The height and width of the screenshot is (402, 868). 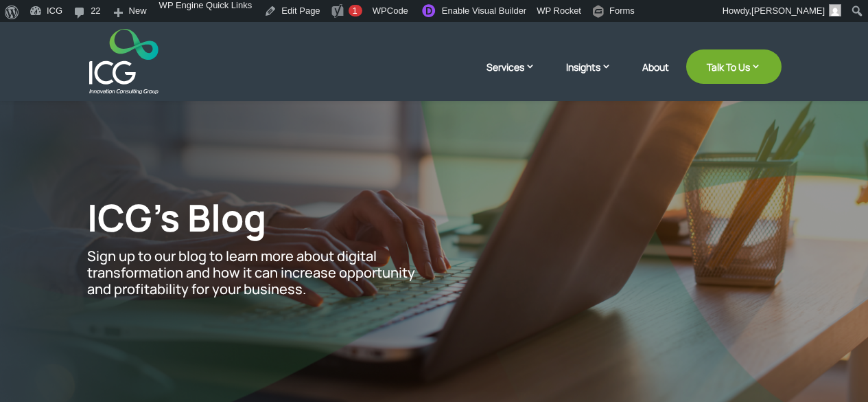 What do you see at coordinates (96, 16) in the screenshot?
I see `span: 22` at bounding box center [96, 16].